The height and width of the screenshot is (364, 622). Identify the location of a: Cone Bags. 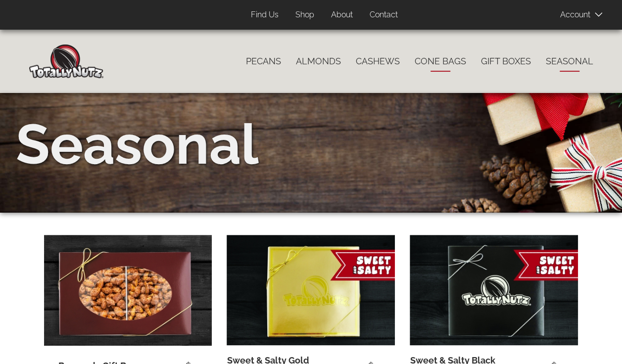
(440, 61).